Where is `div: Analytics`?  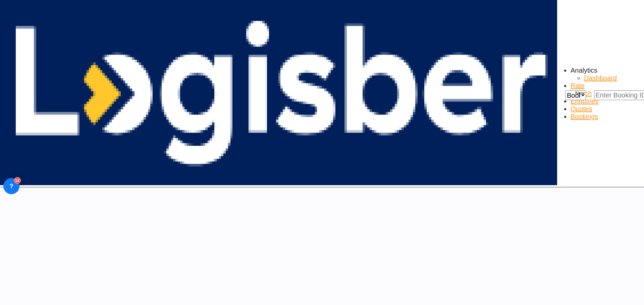
div: Analytics is located at coordinates (584, 70).